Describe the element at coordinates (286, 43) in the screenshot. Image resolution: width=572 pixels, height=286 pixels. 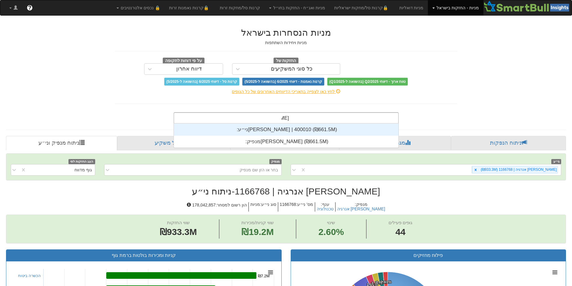
I see `h5: מניות ויחידות השתתפות` at that location.